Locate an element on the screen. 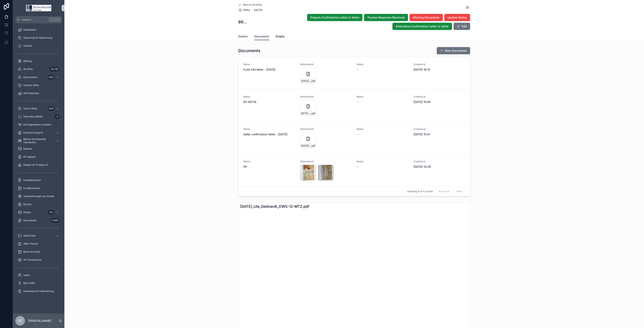  span: Reports is located at coordinates (28, 149).